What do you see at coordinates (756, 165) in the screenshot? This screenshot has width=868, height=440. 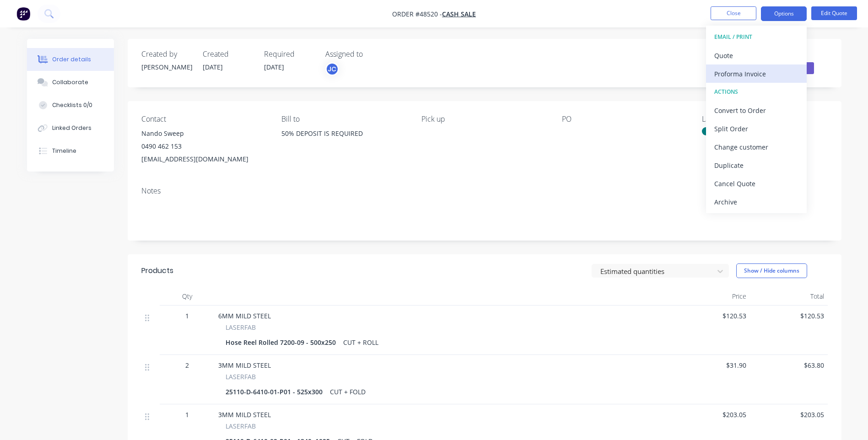 I see `div: Duplicate` at bounding box center [756, 165].